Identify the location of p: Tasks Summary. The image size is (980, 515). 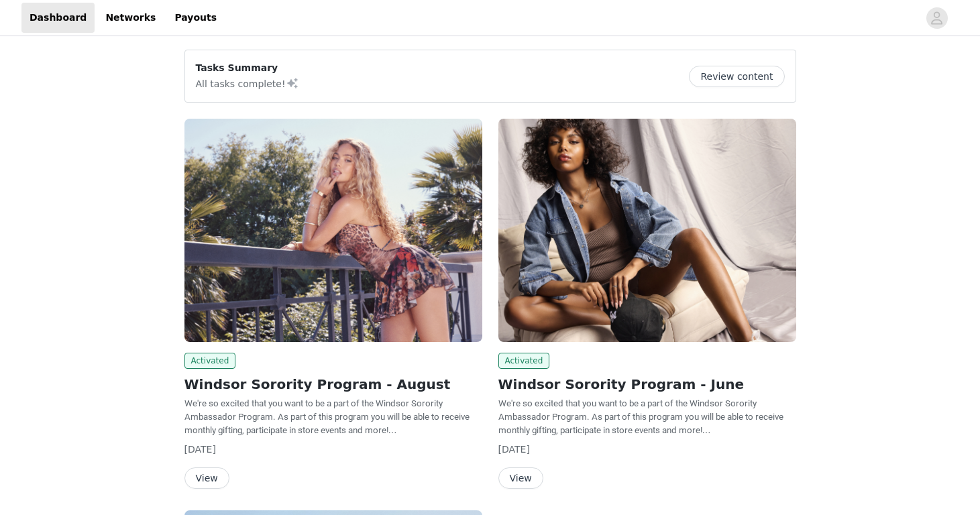
(248, 68).